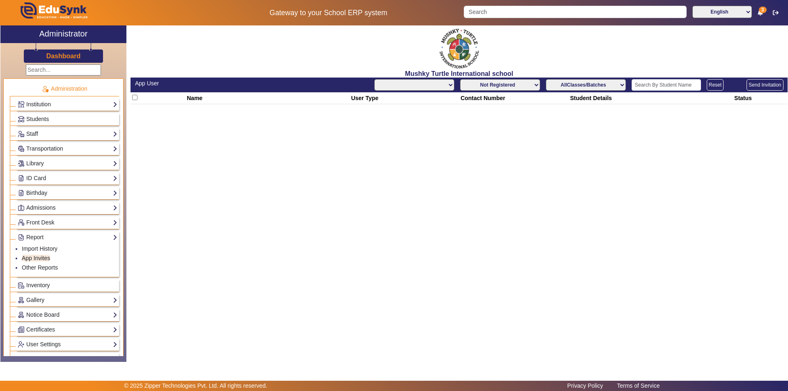 The image size is (788, 391). I want to click on img: Students.png, so click(21, 119).